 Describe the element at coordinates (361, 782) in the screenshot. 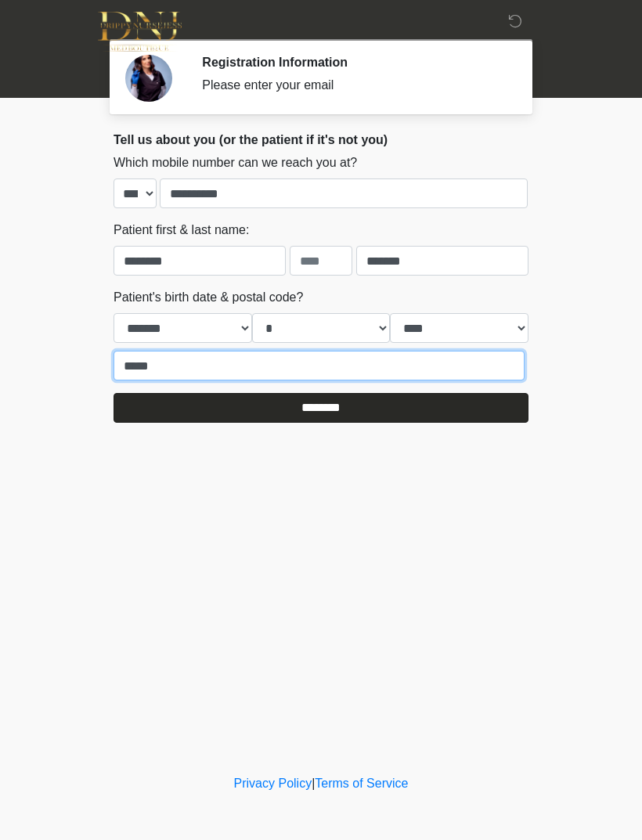

I see `a: Terms of Service` at that location.